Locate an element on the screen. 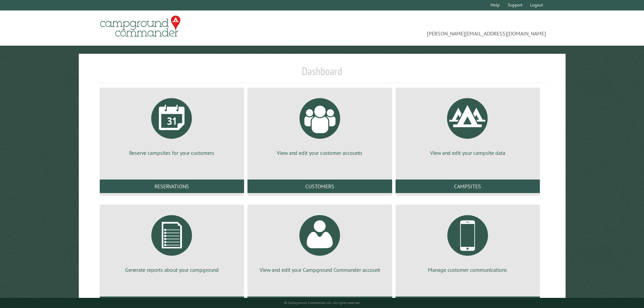 The height and width of the screenshot is (308, 644). p: Reserve campsites for your customers is located at coordinates (172, 153).